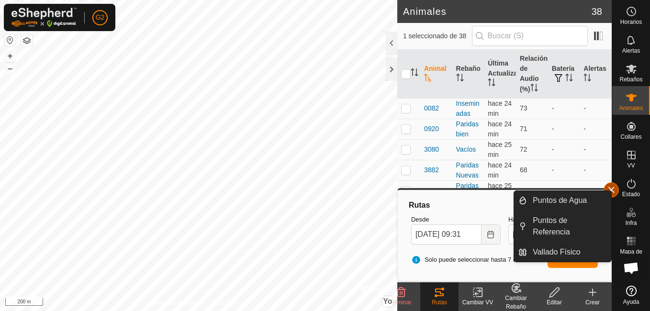 Image resolution: width=650 pixels, height=311 pixels. I want to click on font: Alertas, so click(594, 68).